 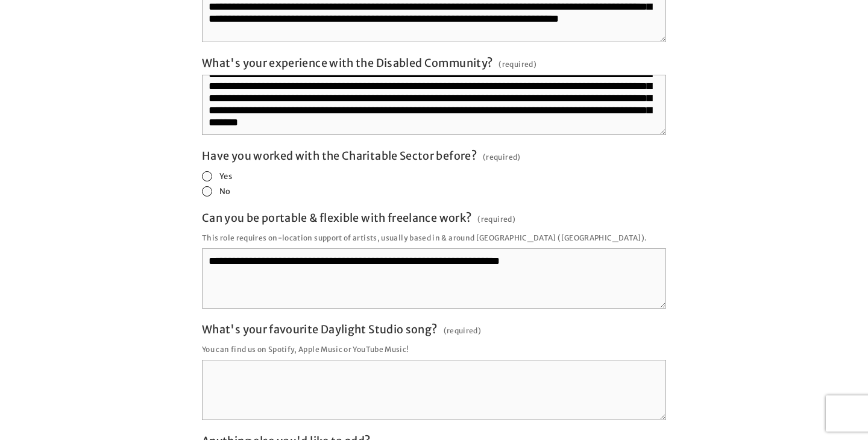 I want to click on span: Have you worked with the Charitable Sector before?, so click(x=339, y=155).